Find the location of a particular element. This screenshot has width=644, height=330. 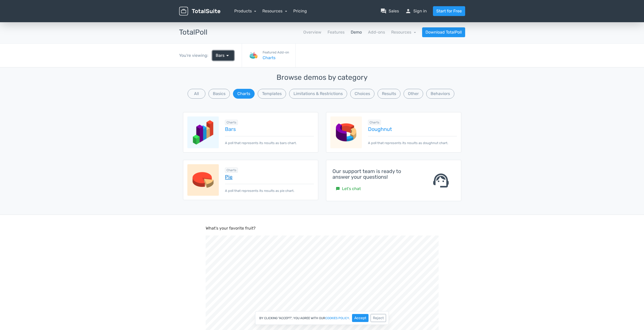

a: Features is located at coordinates (336, 32).